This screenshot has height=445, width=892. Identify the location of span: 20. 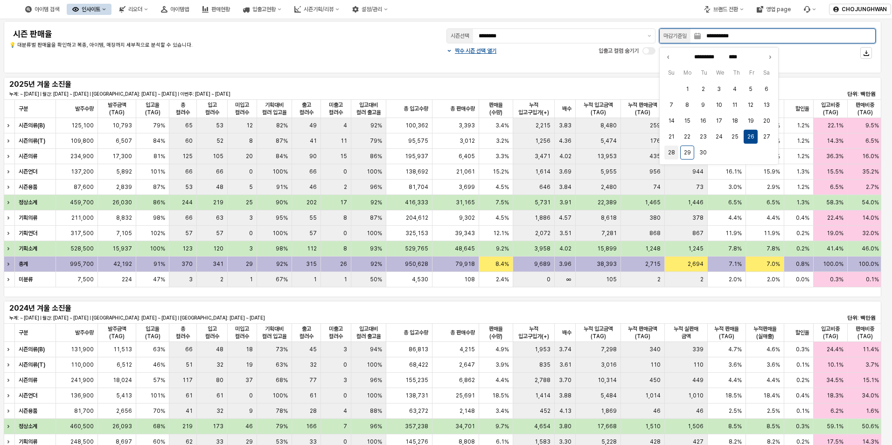
(249, 156).